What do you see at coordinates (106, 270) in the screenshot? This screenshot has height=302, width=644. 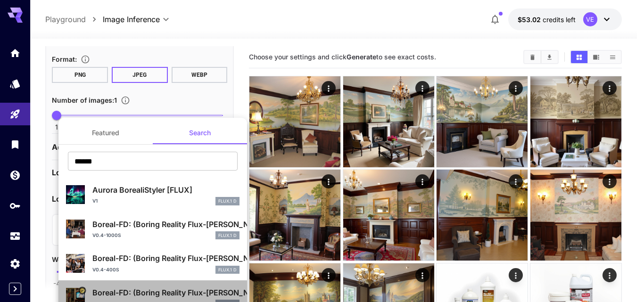 I see `p: v0.4-400s` at bounding box center [106, 270].